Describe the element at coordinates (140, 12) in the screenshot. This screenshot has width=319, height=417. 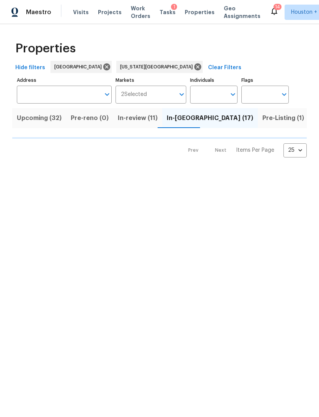
I see `span: Work Orders` at that location.